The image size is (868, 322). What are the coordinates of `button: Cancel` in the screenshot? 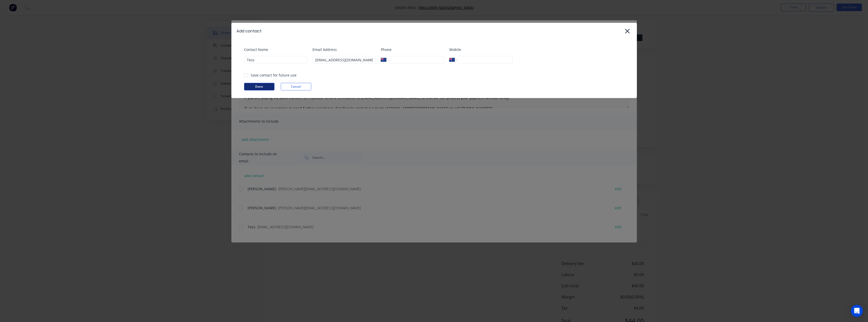 It's located at (296, 87).